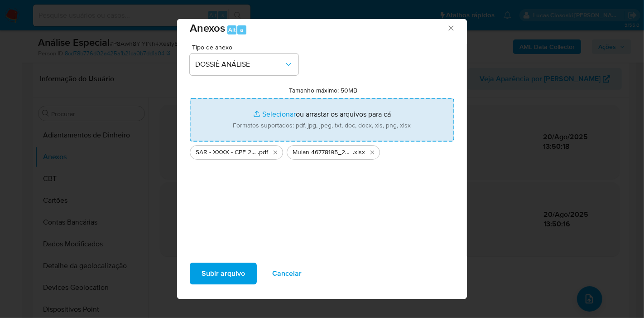 Image resolution: width=644 pixels, height=318 pixels. What do you see at coordinates (322, 150) in the screenshot?
I see `ul: Arquivos selecionados` at bounding box center [322, 150].